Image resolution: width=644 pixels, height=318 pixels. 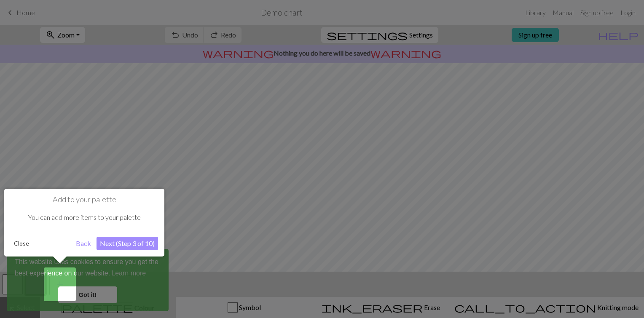 I want to click on h1: Add to your palette, so click(x=84, y=200).